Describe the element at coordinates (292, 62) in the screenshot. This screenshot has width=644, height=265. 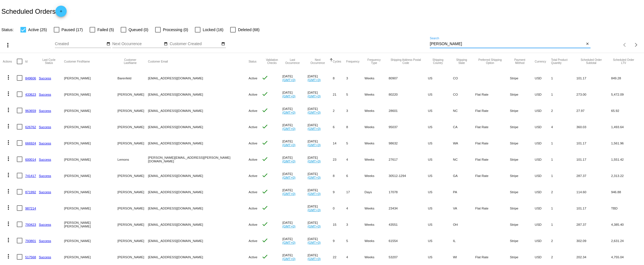
I see `button: Change sorting for LastOccurrenceUtc` at that location.